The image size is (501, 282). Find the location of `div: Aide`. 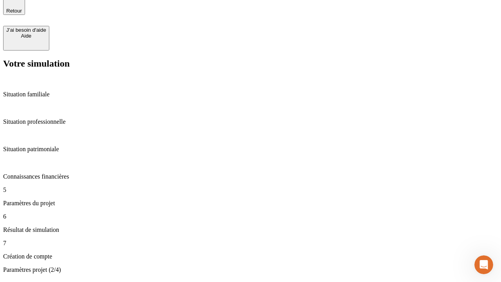

div: Aide is located at coordinates (26, 36).